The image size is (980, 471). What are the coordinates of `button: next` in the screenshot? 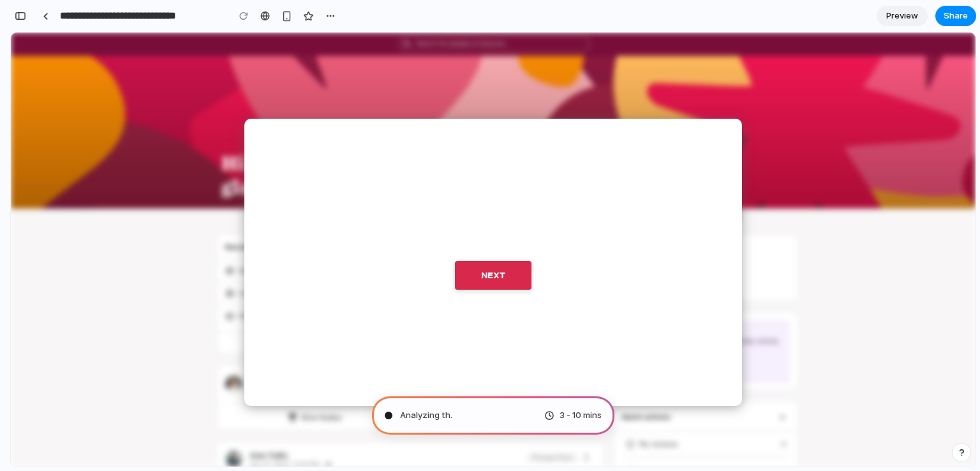 It's located at (482, 243).